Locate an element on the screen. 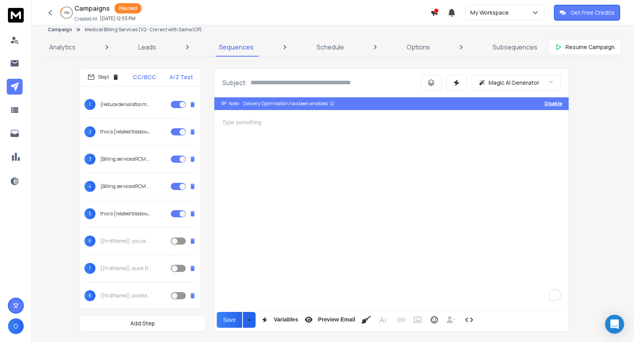 This screenshot has height=342, width=634. button: Save is located at coordinates (229, 320).